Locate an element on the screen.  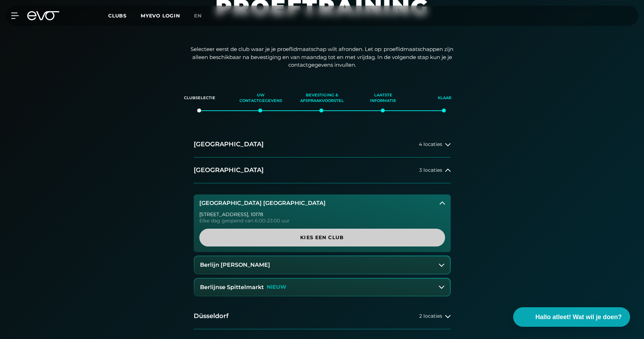
a: en is located at coordinates (202, 16).